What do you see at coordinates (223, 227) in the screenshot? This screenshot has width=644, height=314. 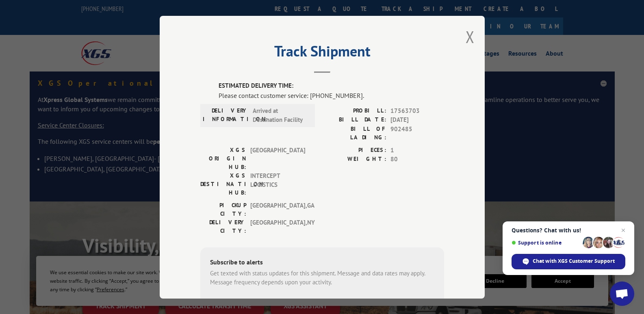 I see `label: DELIVERY CITY:` at bounding box center [223, 227].